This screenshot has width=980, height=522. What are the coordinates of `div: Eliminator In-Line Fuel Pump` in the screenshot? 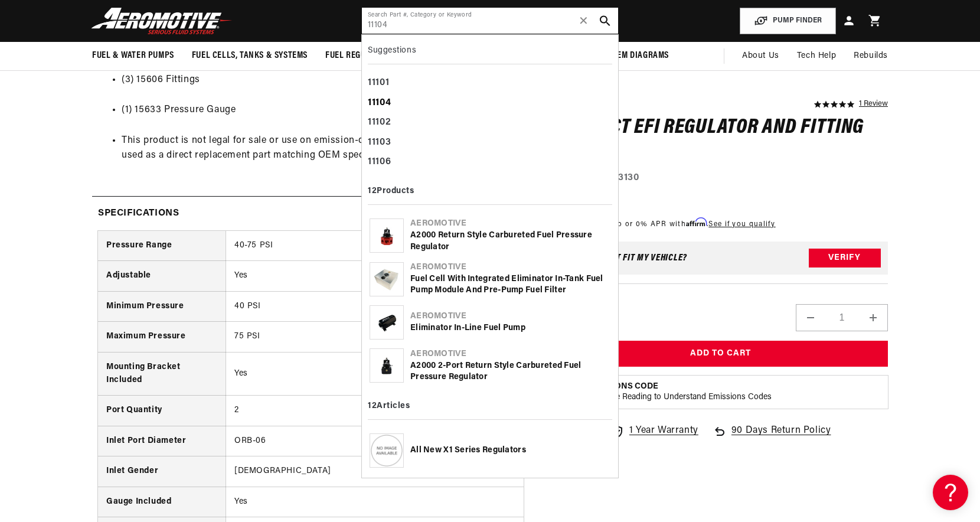 It's located at (510, 329).